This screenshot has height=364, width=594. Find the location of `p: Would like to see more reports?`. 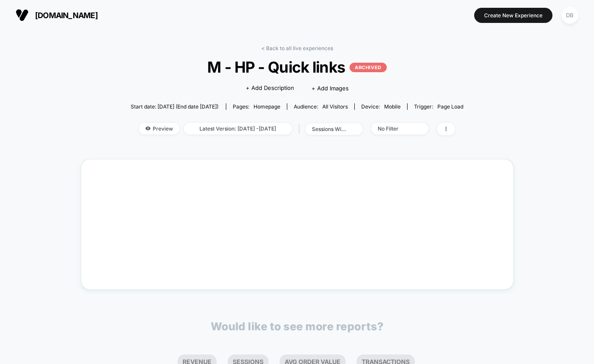

p: Would like to see more reports? is located at coordinates (297, 326).